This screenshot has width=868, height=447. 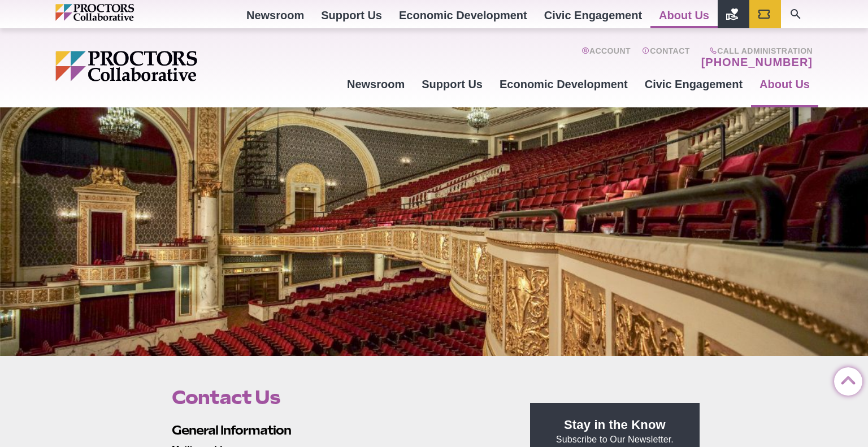 I want to click on p: Subscribe to Our Newsletter., so click(x=615, y=431).